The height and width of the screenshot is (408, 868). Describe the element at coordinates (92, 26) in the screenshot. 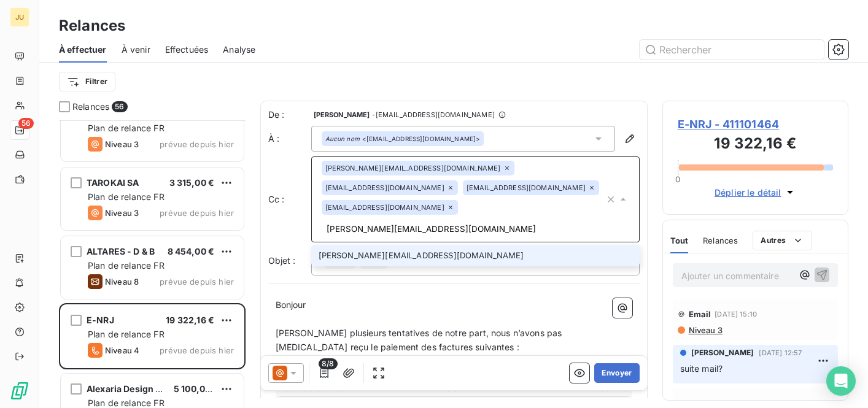

I see `h3: Relances` at that location.